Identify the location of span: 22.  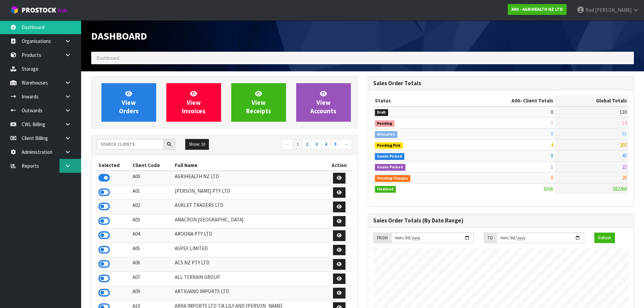
(625, 167).